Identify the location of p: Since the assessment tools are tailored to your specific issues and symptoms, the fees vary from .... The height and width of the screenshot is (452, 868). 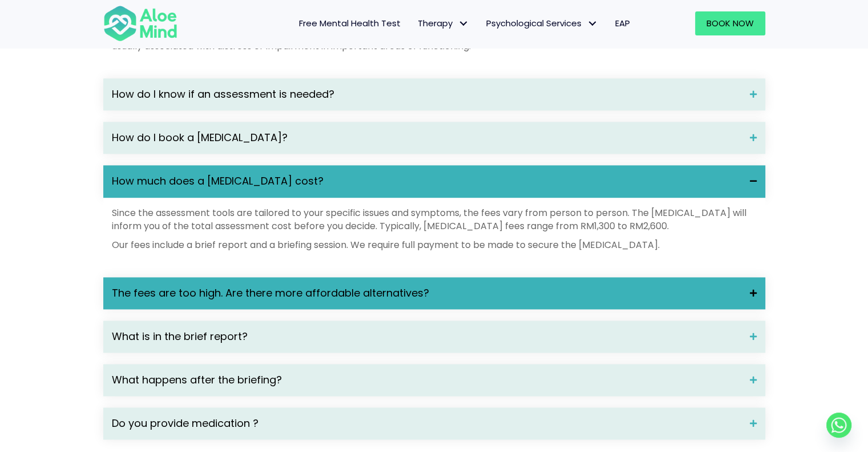
(435, 219).